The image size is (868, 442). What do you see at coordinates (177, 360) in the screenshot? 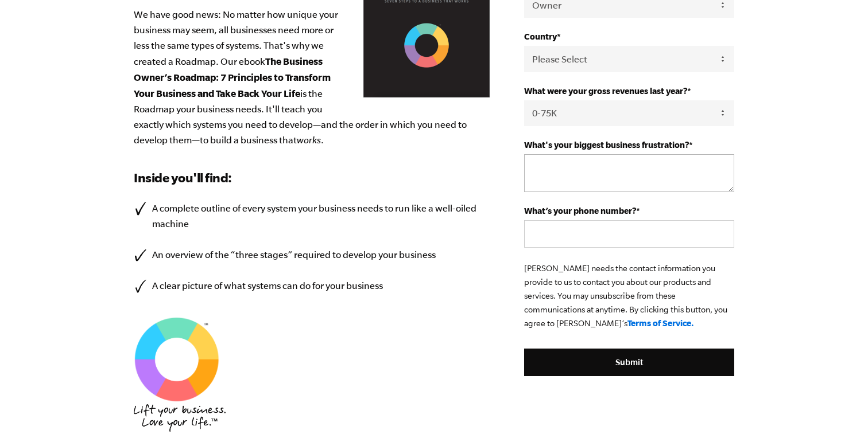
I see `img: EMyth SES TM Graphic` at bounding box center [177, 360].